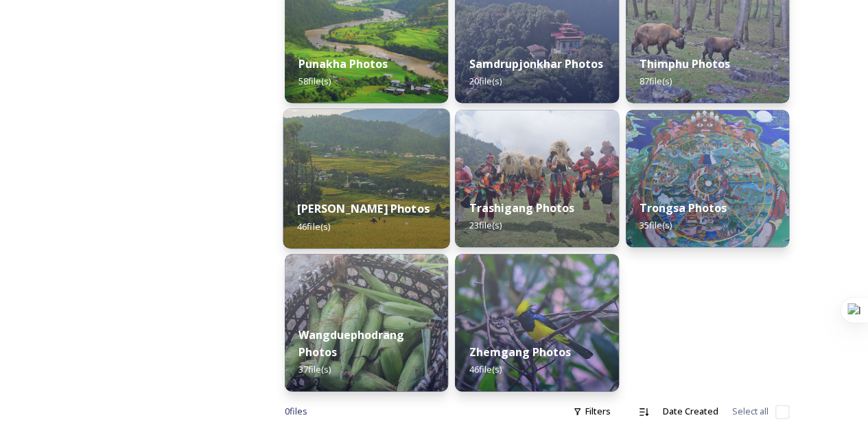 This screenshot has height=433, width=868. I want to click on span: 23 file(s), so click(485, 225).